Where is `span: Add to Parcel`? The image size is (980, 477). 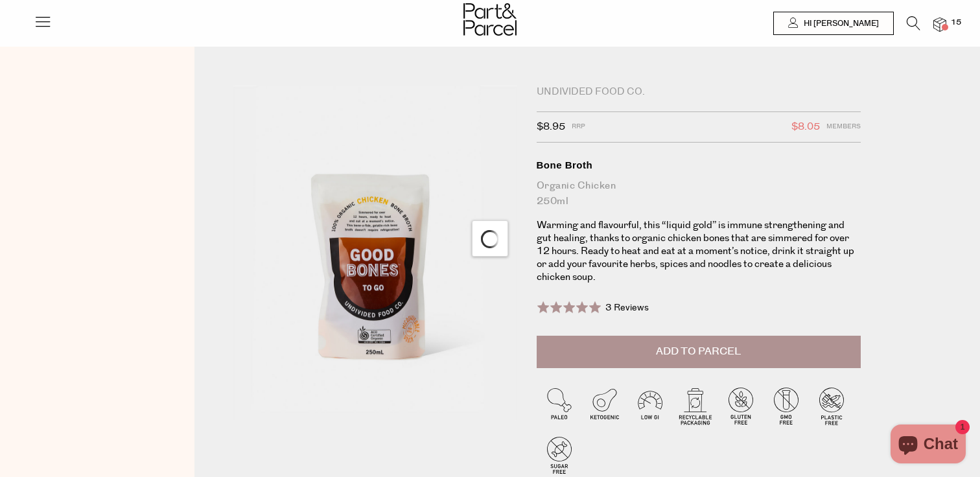
span: Add to Parcel is located at coordinates (698, 351).